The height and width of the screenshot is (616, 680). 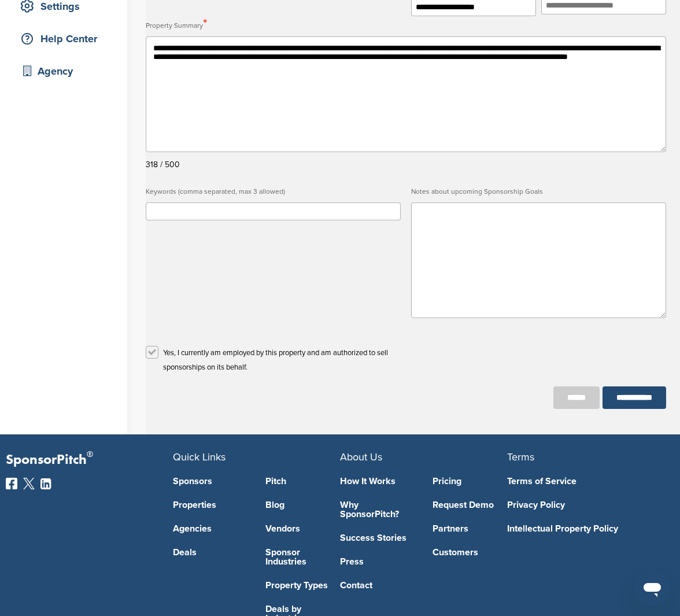 I want to click on a: Sponsors, so click(x=210, y=482).